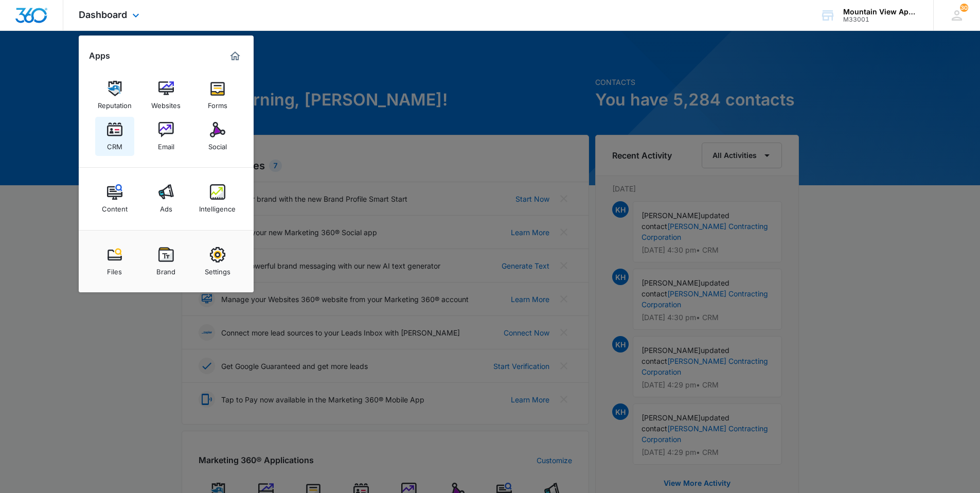 This screenshot has width=980, height=493. I want to click on div: account id, so click(881, 20).